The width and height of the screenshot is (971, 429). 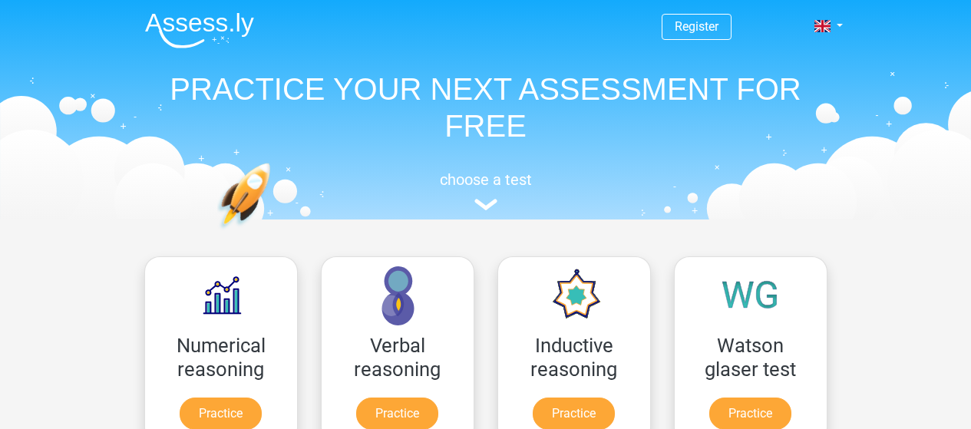 I want to click on a: choose a test, so click(x=486, y=190).